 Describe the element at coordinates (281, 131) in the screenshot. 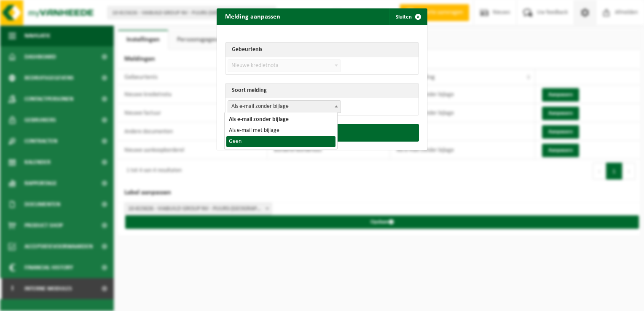

I see `li: Als e-mail met bijlage` at that location.